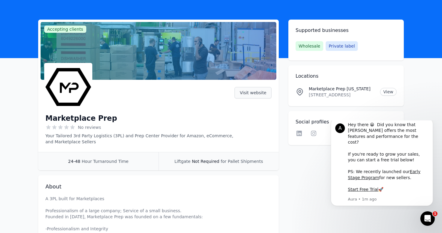 The image size is (442, 233). What do you see at coordinates (346, 30) in the screenshot?
I see `h2: Supported businesses` at bounding box center [346, 30].